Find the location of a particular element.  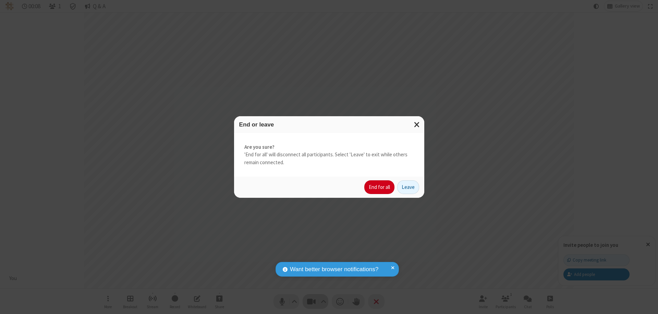

div: 'End for all' will disconnect all participants. Select 'Leave' to exit while others remain connec... is located at coordinates (329, 155).